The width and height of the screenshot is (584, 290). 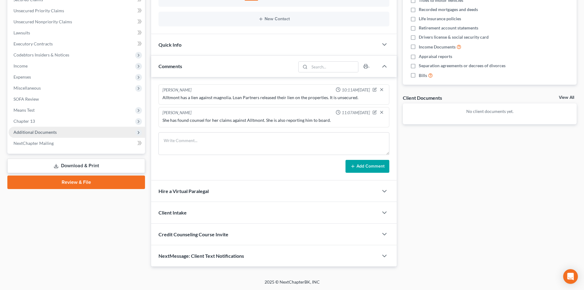 I want to click on a: Lawsuits, so click(x=77, y=33).